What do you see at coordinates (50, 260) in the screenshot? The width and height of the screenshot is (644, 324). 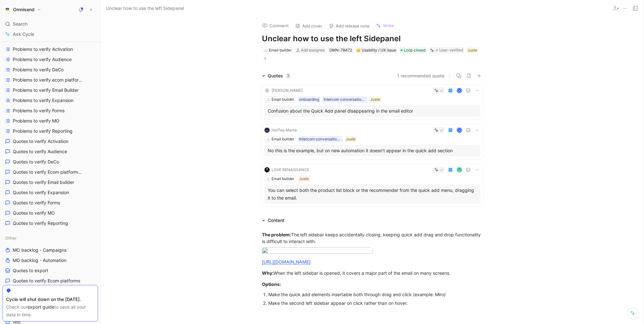 I see `a: MO backlog - Automation` at bounding box center [50, 260].